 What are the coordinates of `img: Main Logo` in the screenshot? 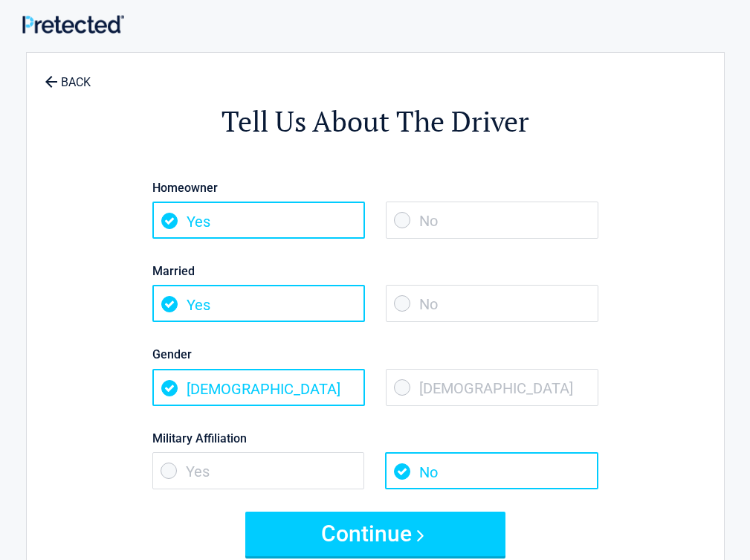 It's located at (73, 24).